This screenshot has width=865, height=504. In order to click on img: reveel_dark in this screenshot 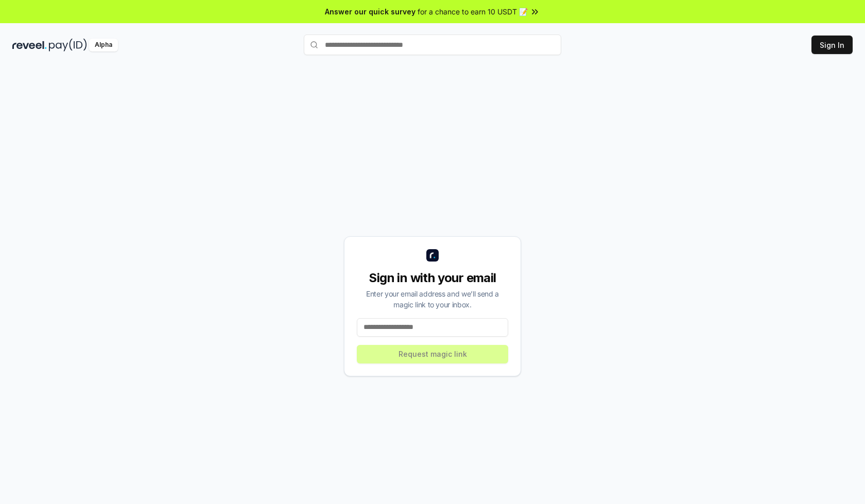, I will do `click(30, 45)`.